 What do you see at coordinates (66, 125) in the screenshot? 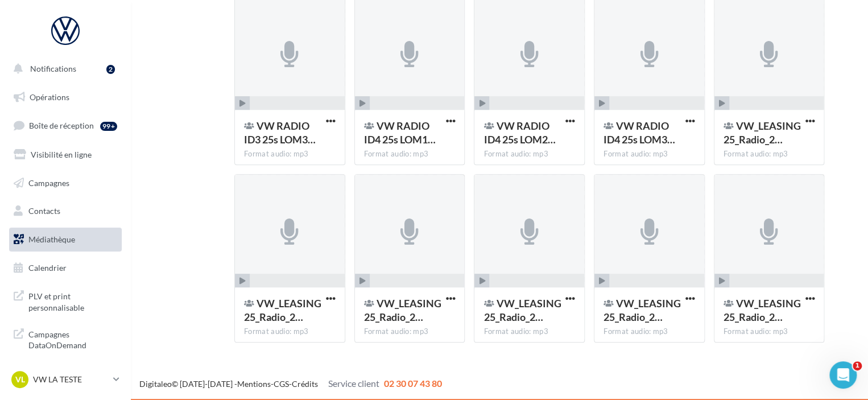
I see `a: Boîte de réception99+` at bounding box center [66, 125].